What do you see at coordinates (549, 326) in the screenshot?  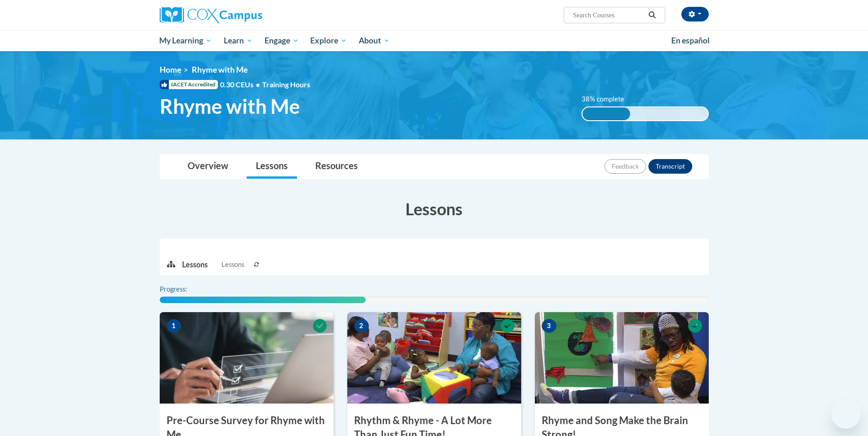 I see `span: 3` at bounding box center [549, 326].